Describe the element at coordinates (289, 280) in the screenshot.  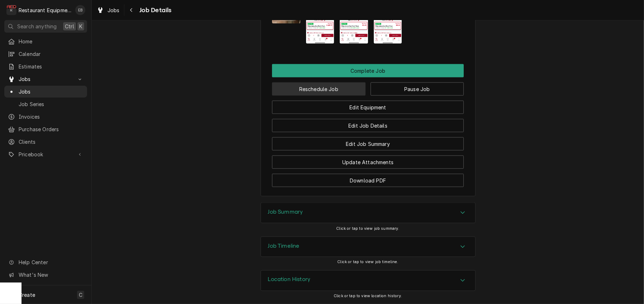
I see `h3: Location History` at that location.